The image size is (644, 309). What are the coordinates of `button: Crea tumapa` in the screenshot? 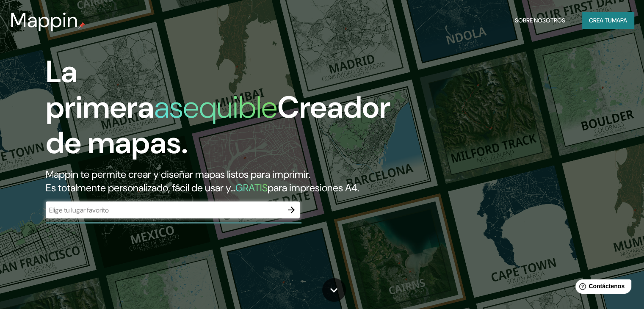 It's located at (608, 20).